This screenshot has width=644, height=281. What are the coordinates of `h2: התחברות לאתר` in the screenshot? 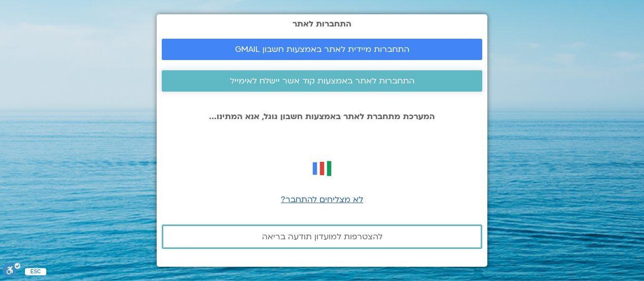 It's located at (322, 24).